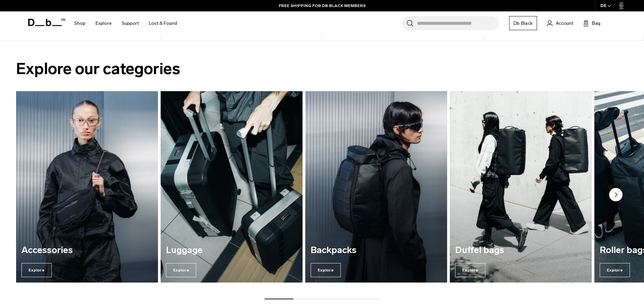 Image resolution: width=644 pixels, height=308 pixels. Describe the element at coordinates (520, 187) in the screenshot. I see `div: 4 / 7` at that location.